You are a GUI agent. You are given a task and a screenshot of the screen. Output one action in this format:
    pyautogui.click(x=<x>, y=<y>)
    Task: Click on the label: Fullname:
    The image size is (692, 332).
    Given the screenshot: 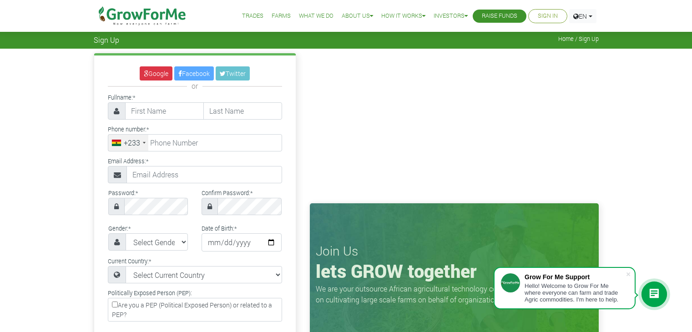 What is the action you would take?
    pyautogui.click(x=121, y=97)
    